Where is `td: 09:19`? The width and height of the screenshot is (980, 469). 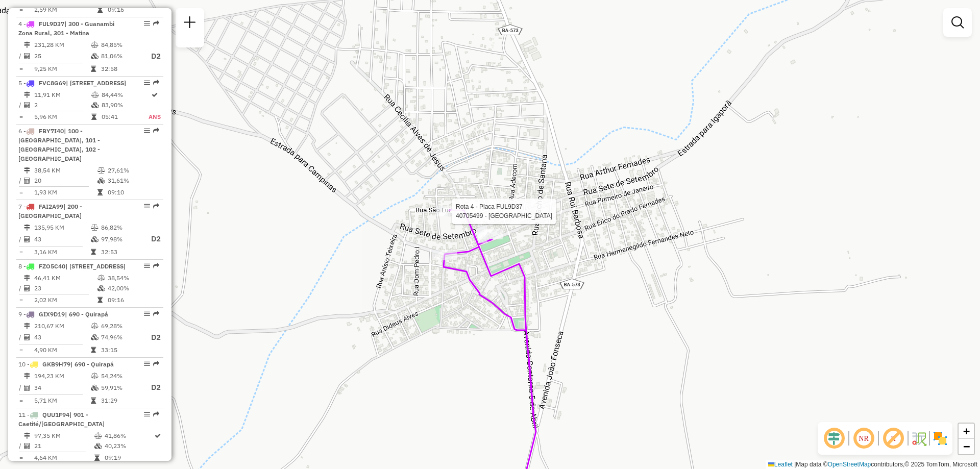 td: 09:19 is located at coordinates (129, 458).